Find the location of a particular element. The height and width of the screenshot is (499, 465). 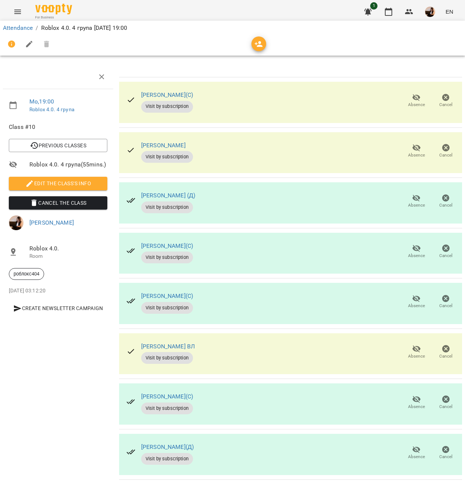

div: роблокс404 is located at coordinates (26, 274).